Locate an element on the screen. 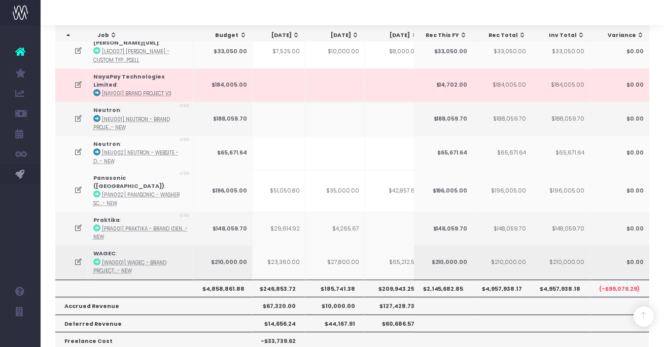  th: $4,957,938.17 is located at coordinates (502, 289).